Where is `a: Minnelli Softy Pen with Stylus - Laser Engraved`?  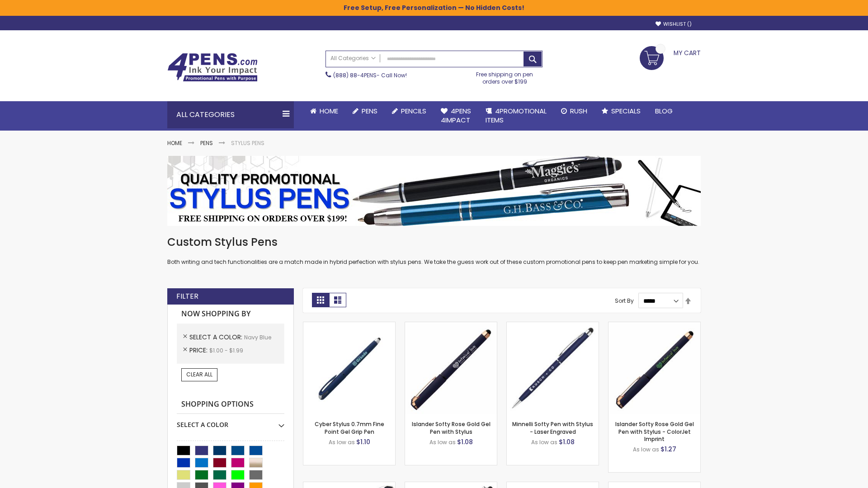
a: Minnelli Softy Pen with Stylus - Laser Engraved is located at coordinates (553, 428).